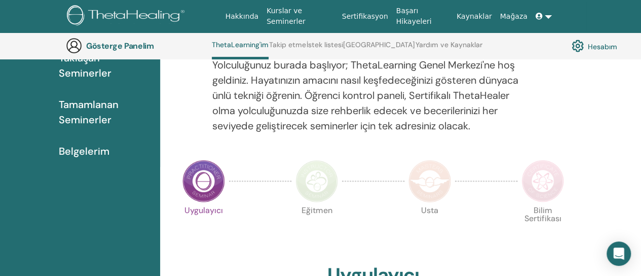 This screenshot has height=276, width=641. Describe the element at coordinates (449, 45) in the screenshot. I see `font: Yardım ve Kaynaklar` at that location.